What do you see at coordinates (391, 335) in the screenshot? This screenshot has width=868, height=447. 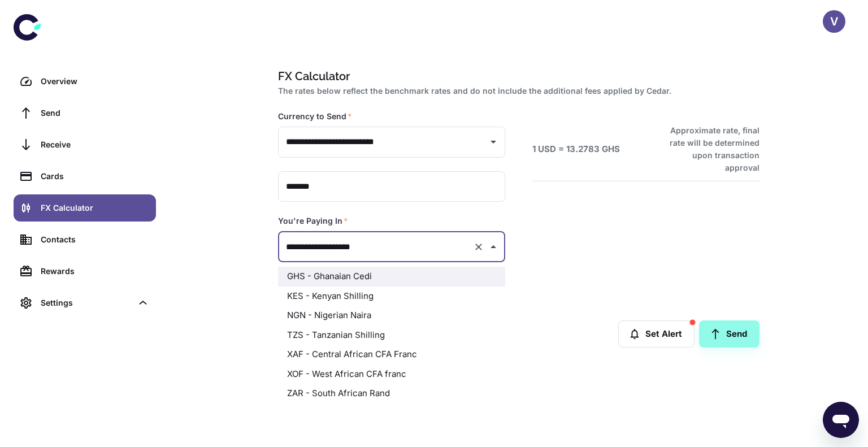 I see `li: TZS - Tanzanian Shilling` at bounding box center [391, 335].